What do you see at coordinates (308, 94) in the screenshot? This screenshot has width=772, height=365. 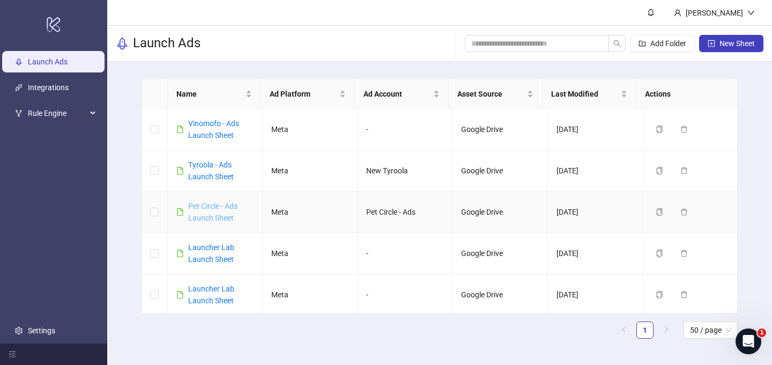 I see `th: Ad Platform` at bounding box center [308, 94].